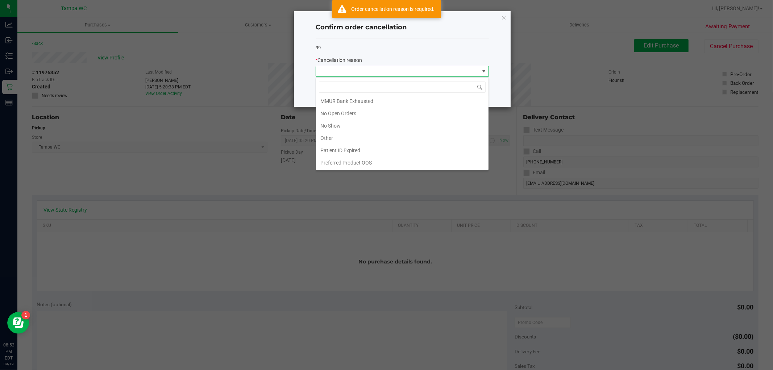  Describe the element at coordinates (402, 163) in the screenshot. I see `li: Preferred Product OOS` at that location.